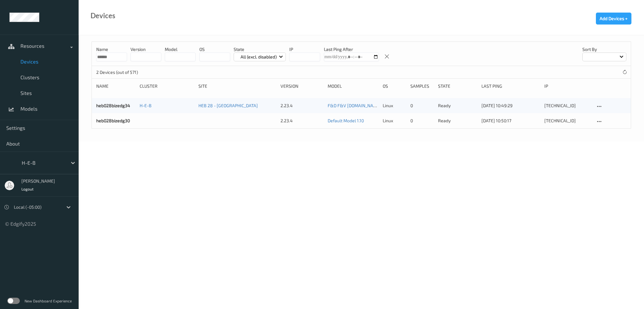  What do you see at coordinates (351, 49) in the screenshot?
I see `p: Last Ping After` at bounding box center [351, 49].